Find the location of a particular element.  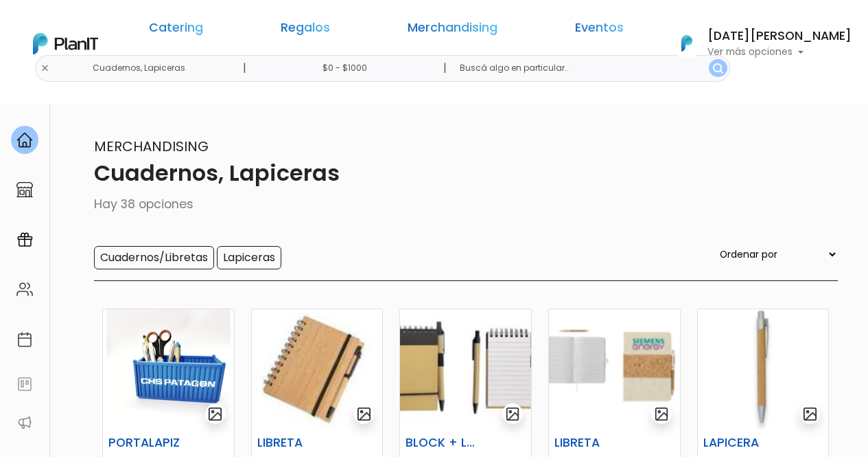

a: Regalos is located at coordinates (305, 31).